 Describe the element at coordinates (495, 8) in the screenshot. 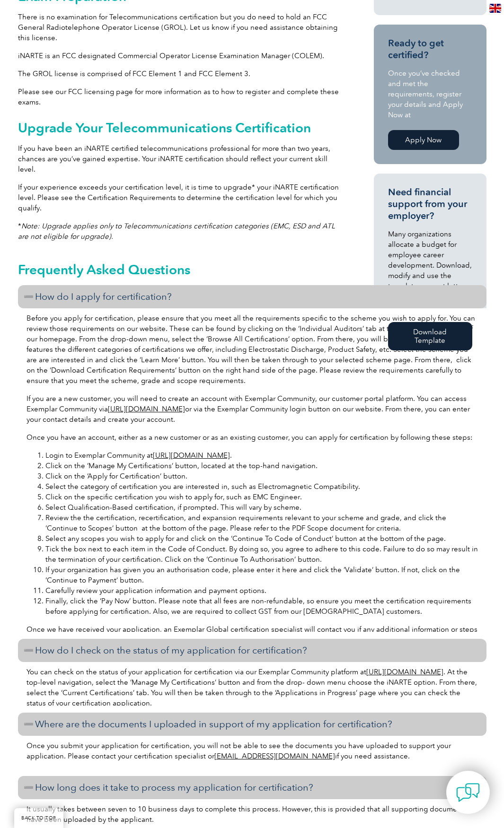

I see `img: en` at that location.